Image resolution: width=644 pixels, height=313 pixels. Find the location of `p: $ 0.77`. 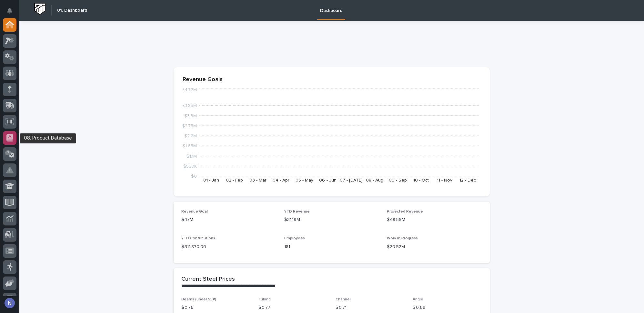

p: $ 0.77 is located at coordinates (293, 307).